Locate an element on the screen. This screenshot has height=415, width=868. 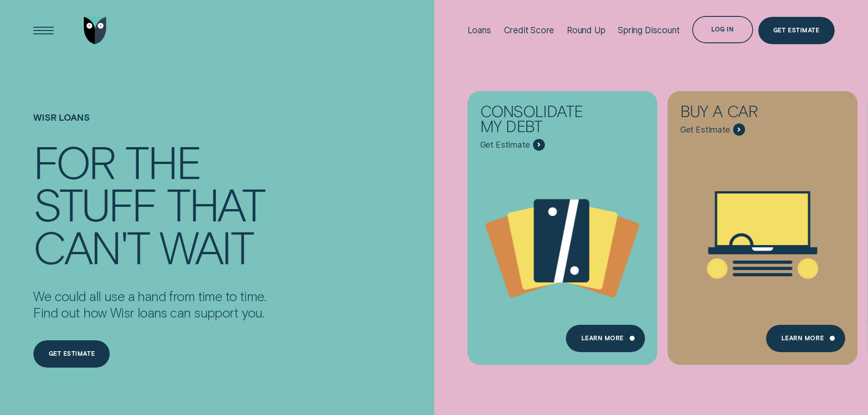
a: Get Estimate is located at coordinates (796, 31).